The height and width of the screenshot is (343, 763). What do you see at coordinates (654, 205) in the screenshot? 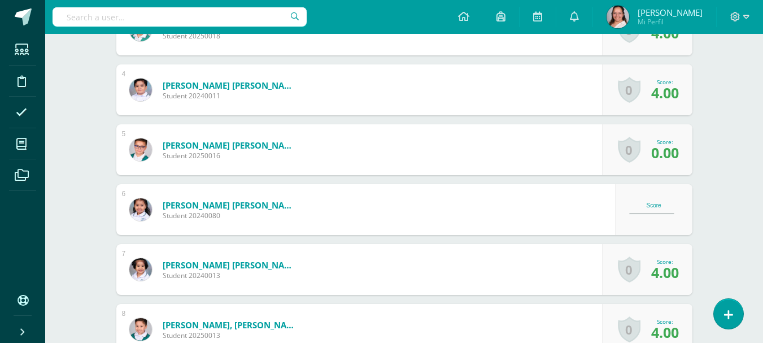
I see `div: Score` at bounding box center [654, 205].